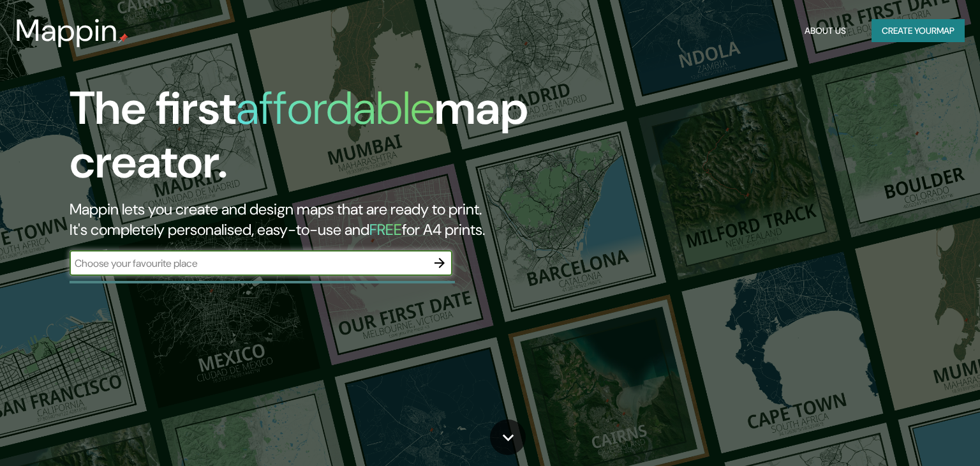 This screenshot has width=980, height=466. Describe the element at coordinates (335, 108) in the screenshot. I see `h1: affordable` at that location.